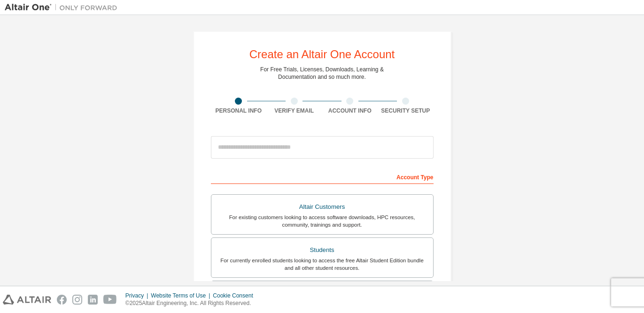 The height and width of the screenshot is (313, 644). Describe the element at coordinates (235, 296) in the screenshot. I see `div: Cookie Consent` at that location.